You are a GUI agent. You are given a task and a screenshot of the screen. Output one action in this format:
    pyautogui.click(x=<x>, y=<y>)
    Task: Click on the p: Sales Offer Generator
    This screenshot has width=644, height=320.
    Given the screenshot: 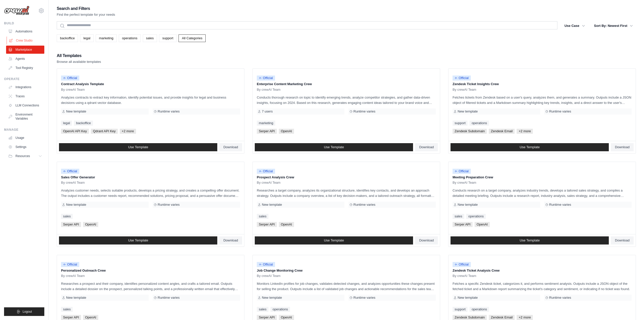 What is the action you would take?
    pyautogui.click(x=150, y=178)
    